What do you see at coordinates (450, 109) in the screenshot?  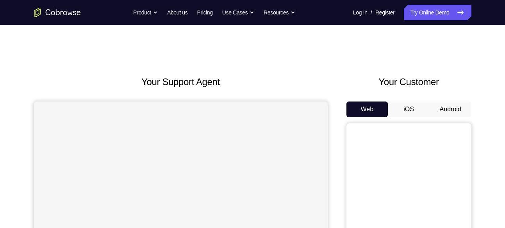 I see `button: Android` at bounding box center [450, 109].